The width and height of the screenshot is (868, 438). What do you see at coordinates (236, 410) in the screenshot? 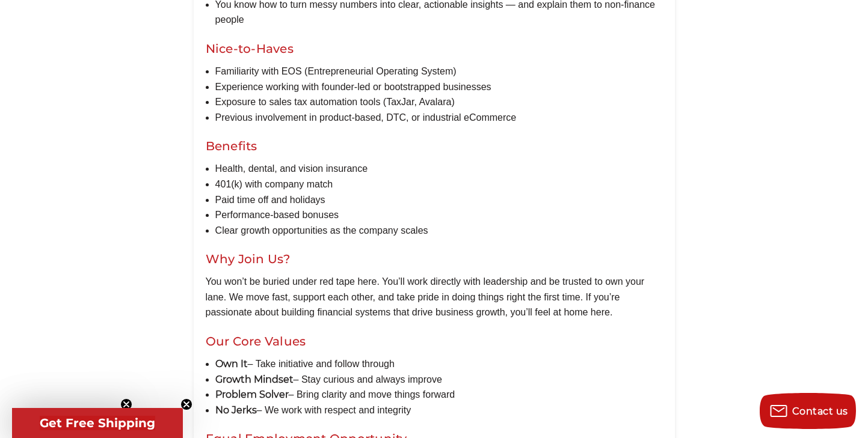
I see `strong: No Jerks` at bounding box center [236, 410].